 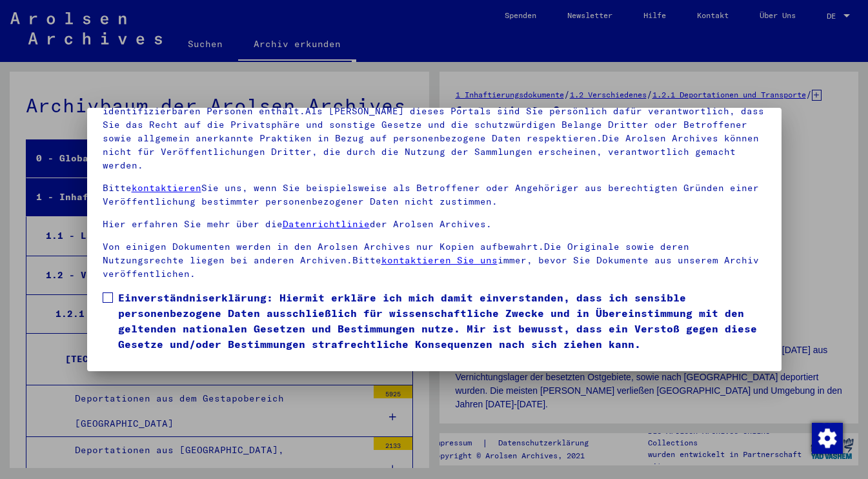 I want to click on p: Von einigen Dokumenten werden in den Arolsen Archives nur Kopien aufbewahrt.Die Originale sowie d..., so click(x=434, y=261).